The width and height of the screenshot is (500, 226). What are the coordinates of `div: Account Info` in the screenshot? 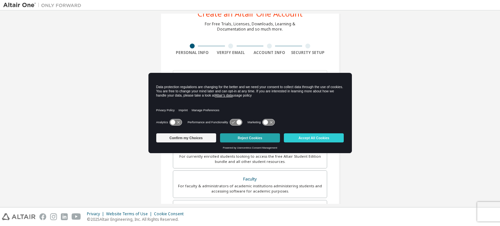 It's located at (269, 53).